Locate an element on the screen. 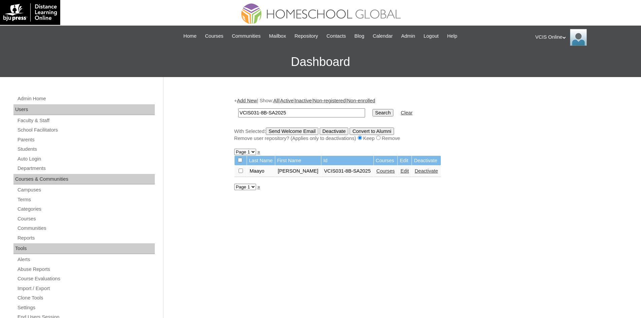 This screenshot has width=641, height=318. a: Alerts is located at coordinates (86, 259).